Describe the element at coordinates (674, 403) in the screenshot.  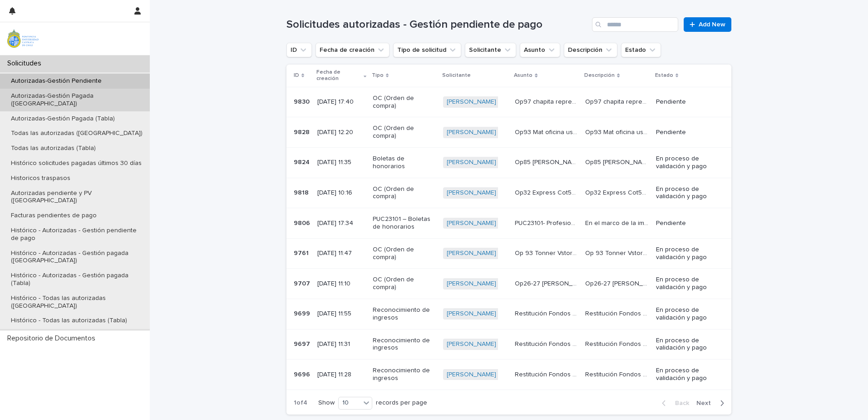
I see `button: Back` at that location.